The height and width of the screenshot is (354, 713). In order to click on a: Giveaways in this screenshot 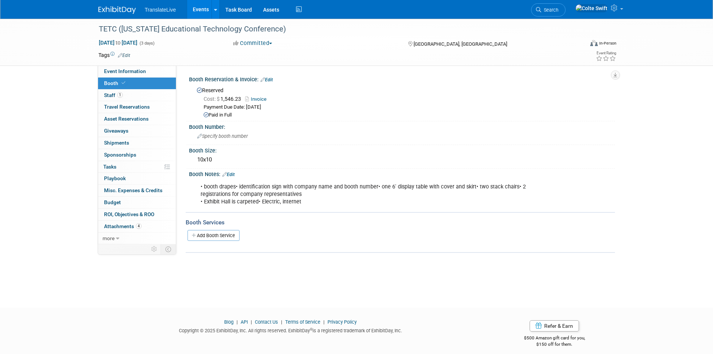, I will do `click(137, 131)`.